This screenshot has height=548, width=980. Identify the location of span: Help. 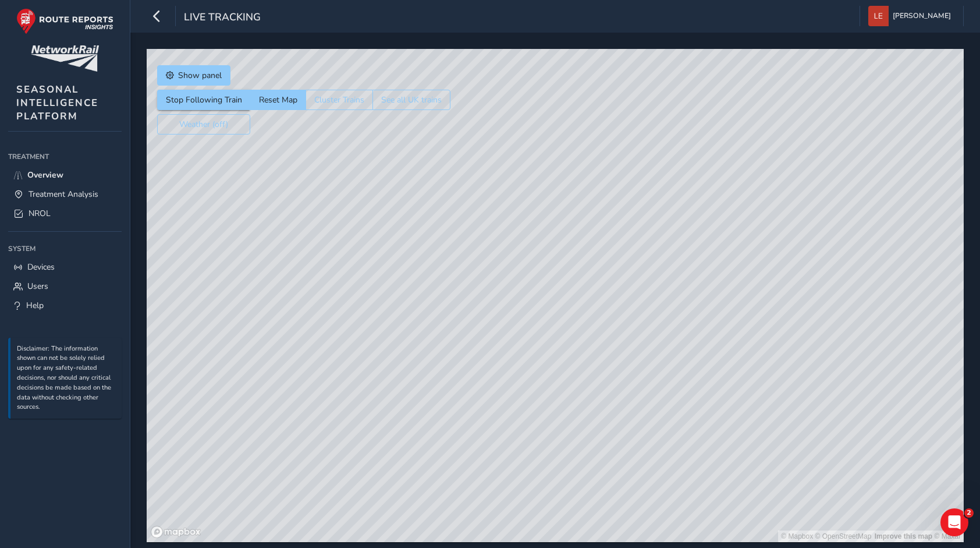
(34, 305).